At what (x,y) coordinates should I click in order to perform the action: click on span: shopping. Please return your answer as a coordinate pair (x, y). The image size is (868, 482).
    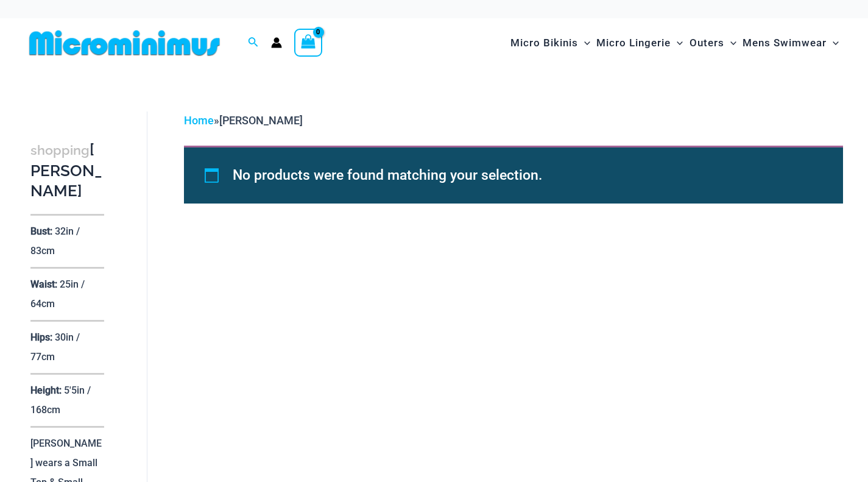
    Looking at the image, I should click on (60, 150).